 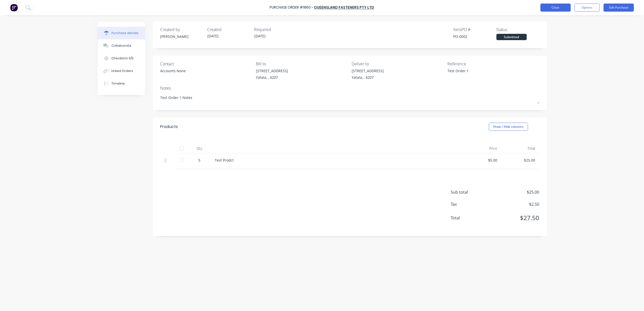 I want to click on button: Options, so click(x=587, y=8).